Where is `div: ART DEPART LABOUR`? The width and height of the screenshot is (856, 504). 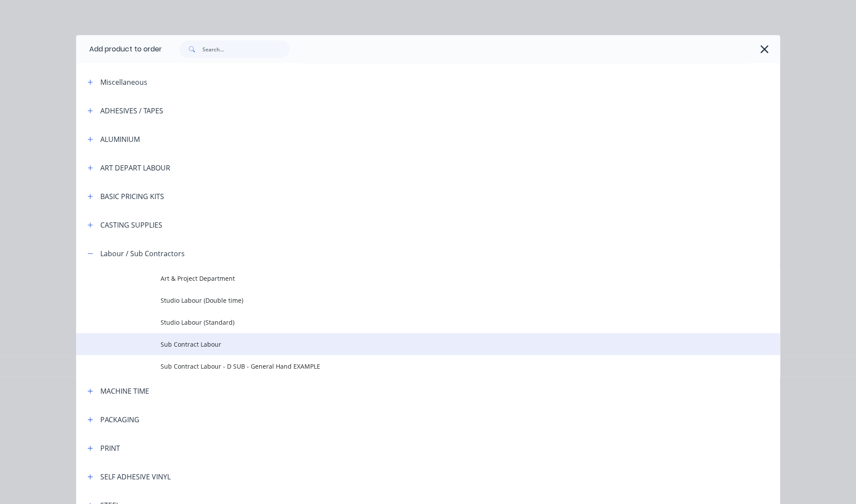
div: ART DEPART LABOUR is located at coordinates (135, 168).